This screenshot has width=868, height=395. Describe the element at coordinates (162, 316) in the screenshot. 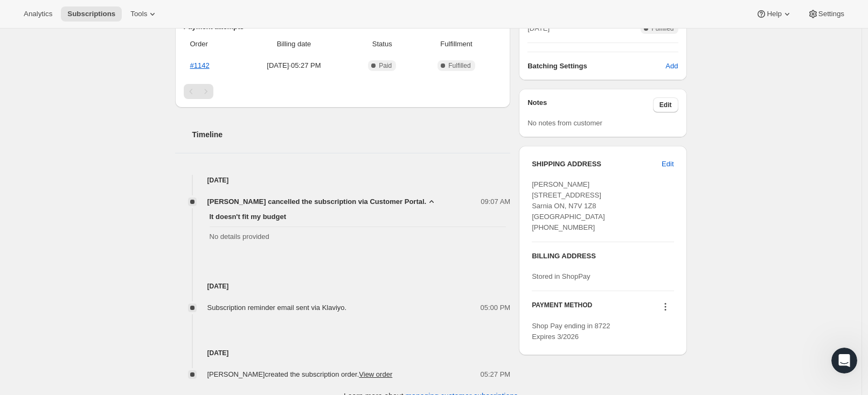

I see `span: Messages` at that location.